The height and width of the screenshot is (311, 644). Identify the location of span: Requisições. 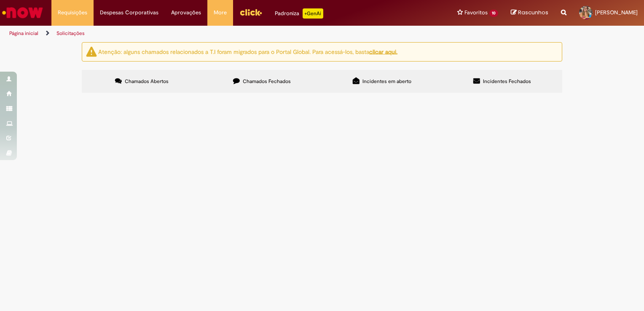
(73, 13).